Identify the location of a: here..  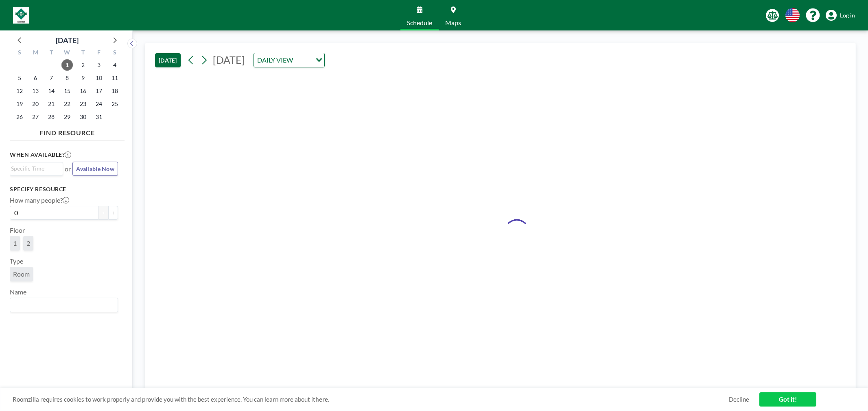
(322, 400).